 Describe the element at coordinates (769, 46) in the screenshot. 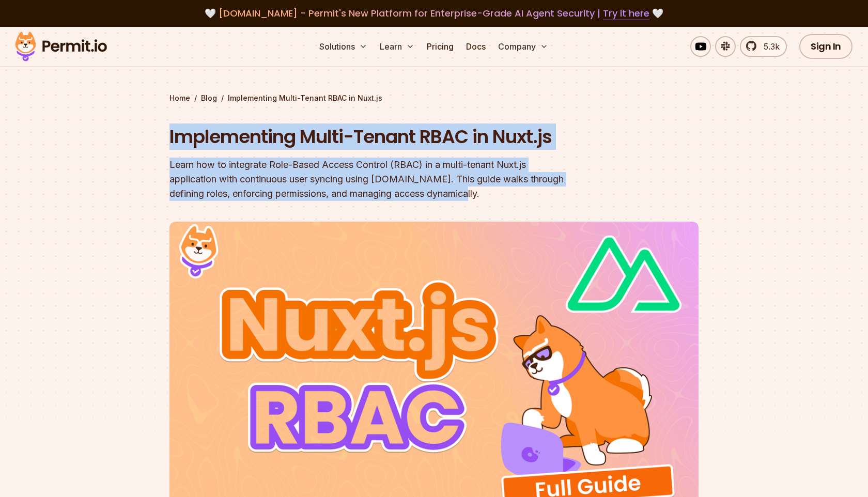

I see `span: 5.3k` at that location.